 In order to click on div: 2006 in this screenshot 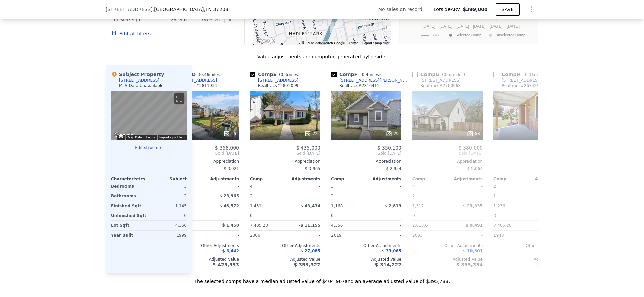, I will do `click(267, 235)`.